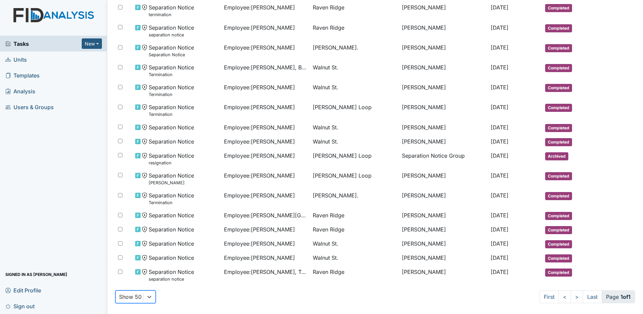  I want to click on nav: task-pagination, so click(588, 297).